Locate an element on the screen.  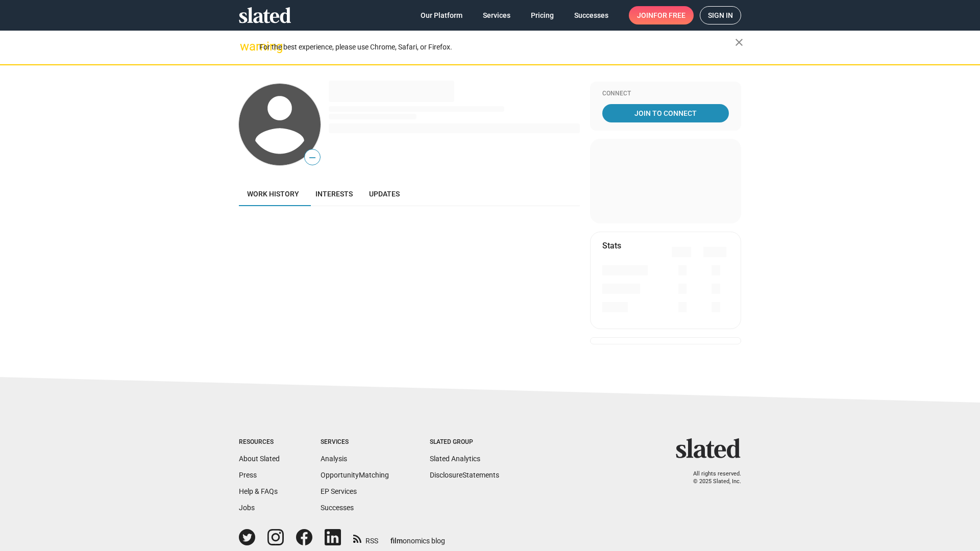
a: Press is located at coordinates (248, 475).